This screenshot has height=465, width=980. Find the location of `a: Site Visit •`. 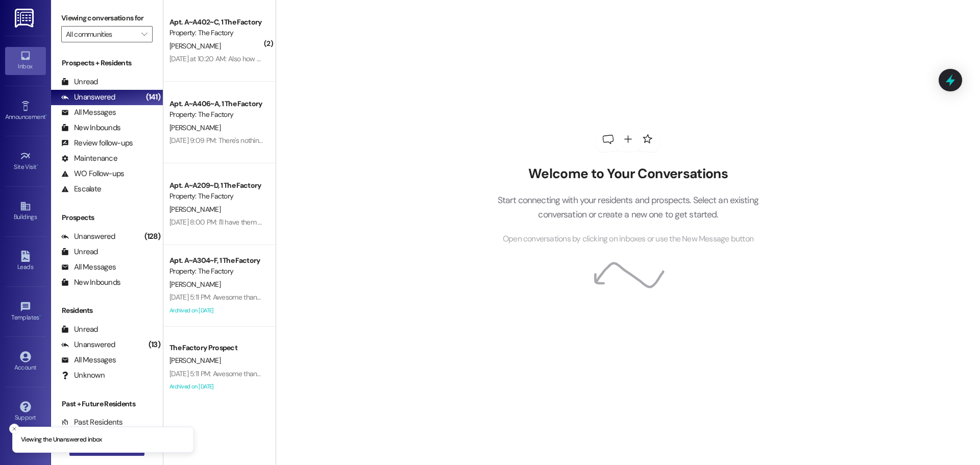

a: Site Visit • is located at coordinates (26, 161).